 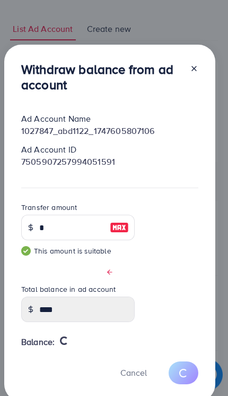 What do you see at coordinates (134, 372) in the screenshot?
I see `span: Cancel` at bounding box center [134, 372].